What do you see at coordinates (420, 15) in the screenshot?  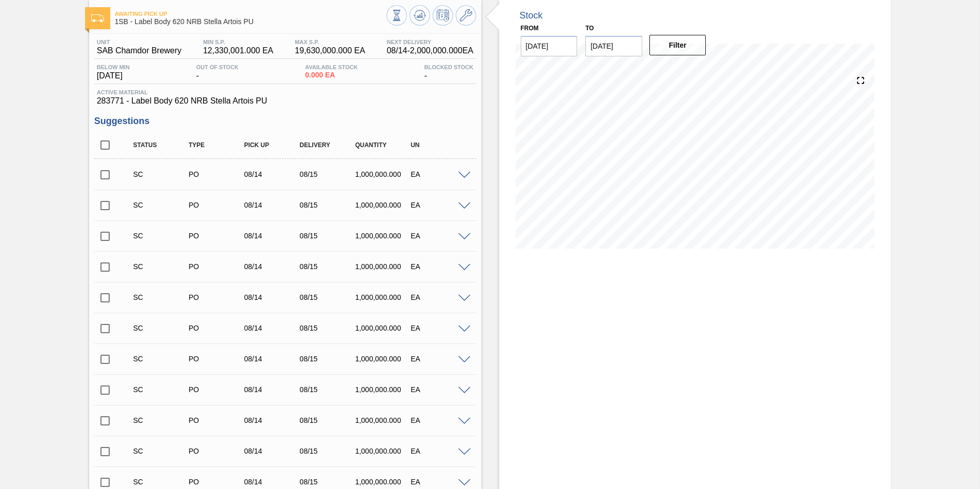 I see `button: Update Chart` at bounding box center [420, 15].